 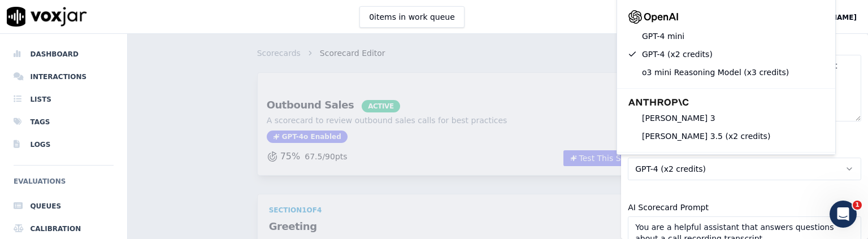 I want to click on a: Lists, so click(x=63, y=100).